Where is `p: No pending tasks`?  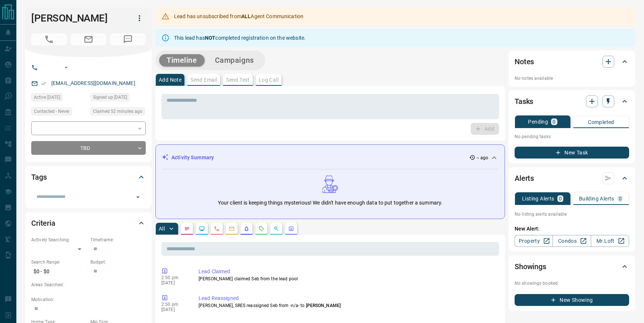
p: No pending tasks is located at coordinates (571, 137).